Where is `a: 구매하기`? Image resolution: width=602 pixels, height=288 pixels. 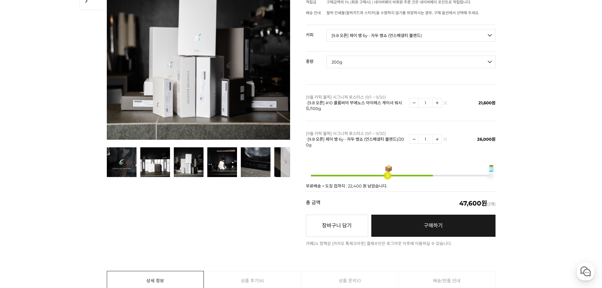 a: 구매하기 is located at coordinates (433, 226).